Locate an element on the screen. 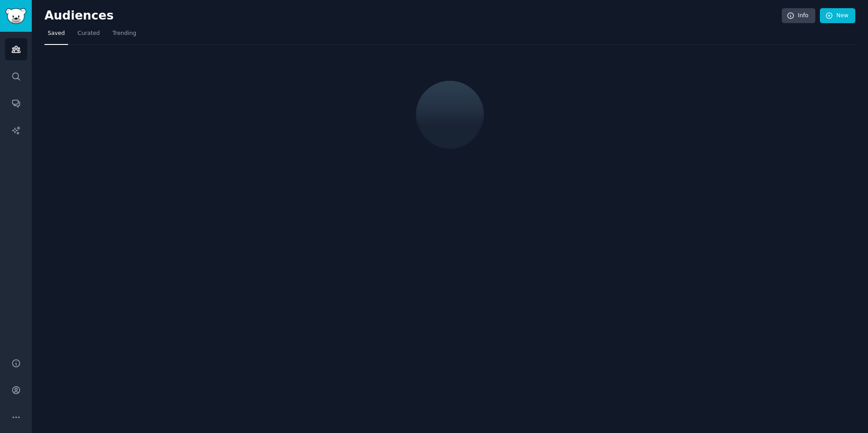  a: Curated is located at coordinates (88, 36).